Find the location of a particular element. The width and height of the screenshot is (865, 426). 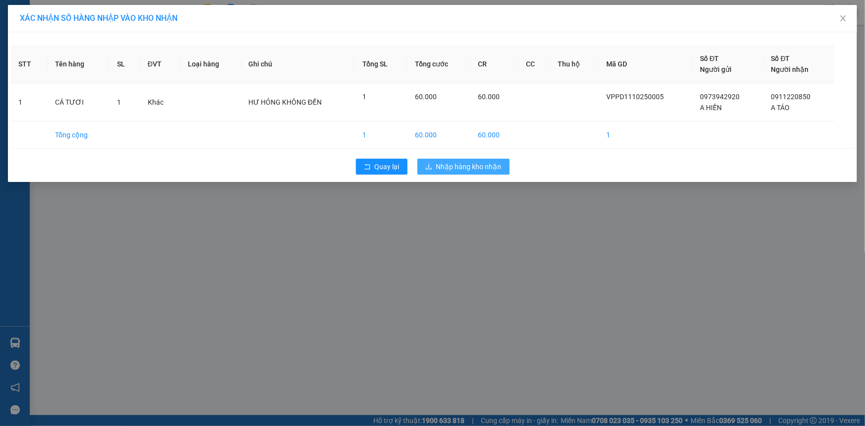

span: 0911220850 is located at coordinates (791, 97).